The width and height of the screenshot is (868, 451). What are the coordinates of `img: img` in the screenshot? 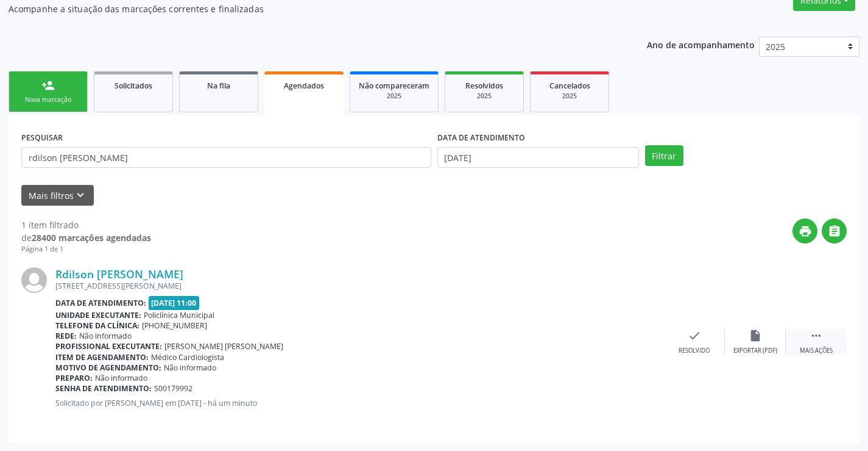 It's located at (34, 280).